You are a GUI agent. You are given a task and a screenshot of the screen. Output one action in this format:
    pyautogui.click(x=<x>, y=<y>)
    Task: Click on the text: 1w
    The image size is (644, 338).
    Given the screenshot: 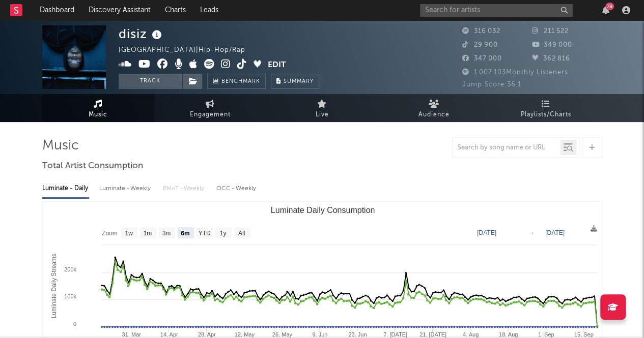 What is the action you would take?
    pyautogui.click(x=129, y=233)
    